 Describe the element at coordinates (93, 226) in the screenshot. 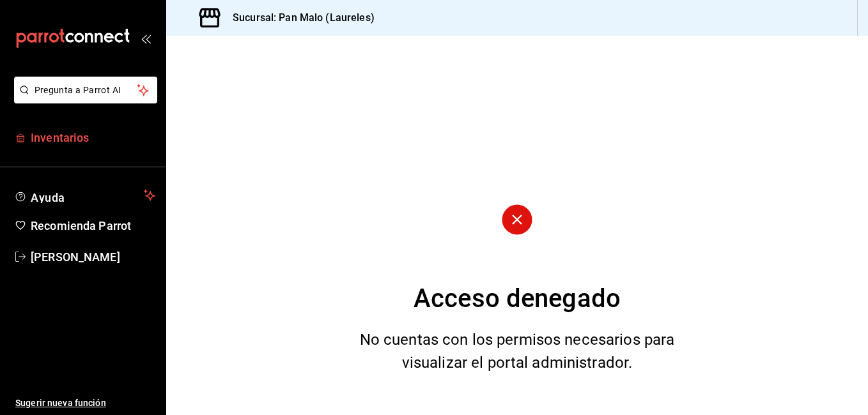

I see `span: Recomienda Parrot` at that location.